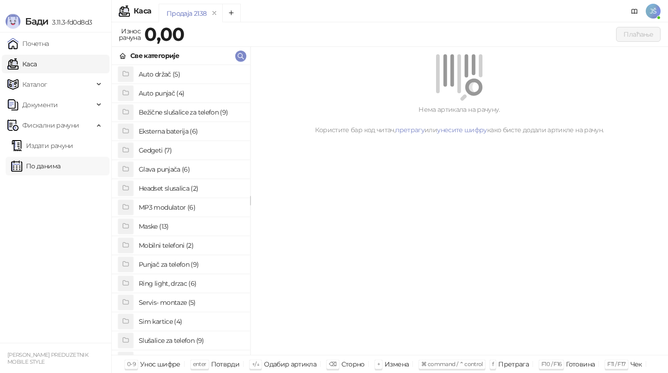 The image size is (668, 373). Describe the element at coordinates (191, 150) in the screenshot. I see `h4: Gedgeti (7)` at that location.